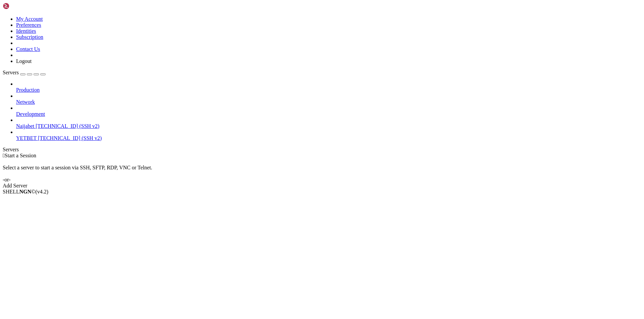 This screenshot has height=319, width=644. Describe the element at coordinates (329, 102) in the screenshot. I see `a: Network` at that location.